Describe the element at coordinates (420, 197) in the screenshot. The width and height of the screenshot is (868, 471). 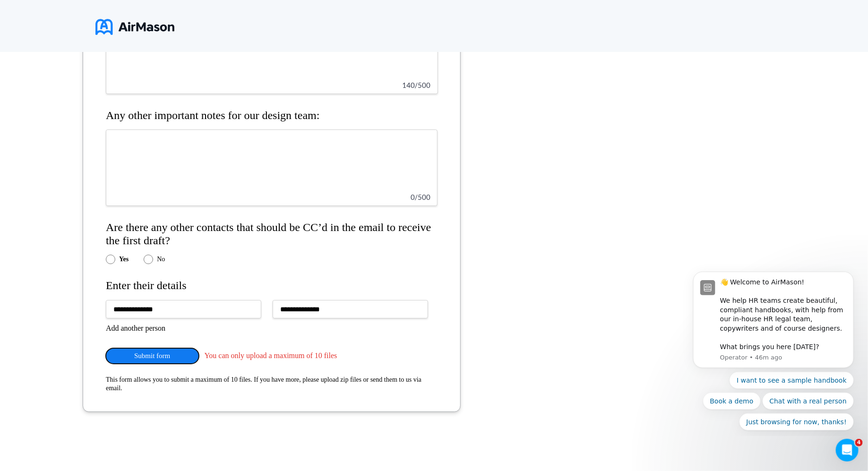
I see `span: 0 / 500` at that location.